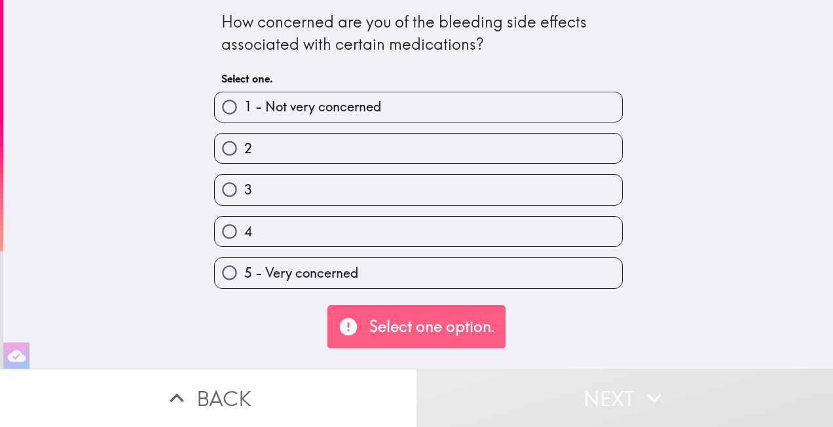 This screenshot has width=833, height=427. Describe the element at coordinates (248, 190) in the screenshot. I see `span: 3` at that location.